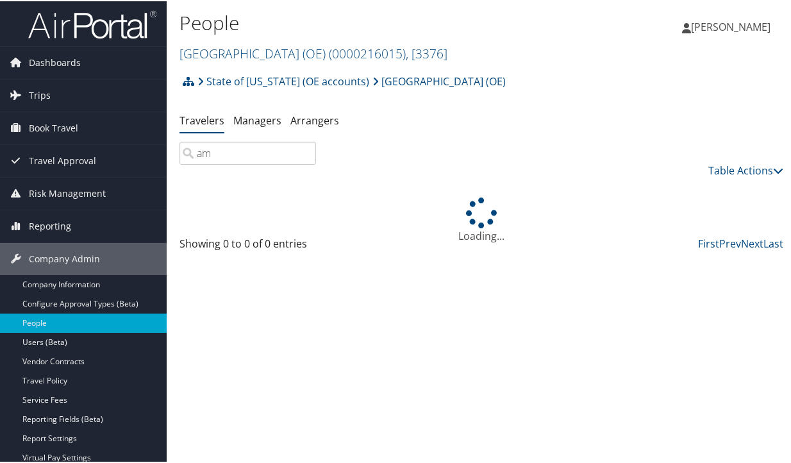  Describe the element at coordinates (40, 94) in the screenshot. I see `span: Trips` at that location.